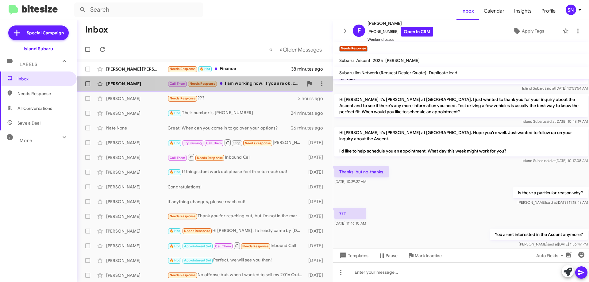 The image size is (589, 282). Describe the element at coordinates (236, 157) in the screenshot. I see `div: Inbound Call` at that location.